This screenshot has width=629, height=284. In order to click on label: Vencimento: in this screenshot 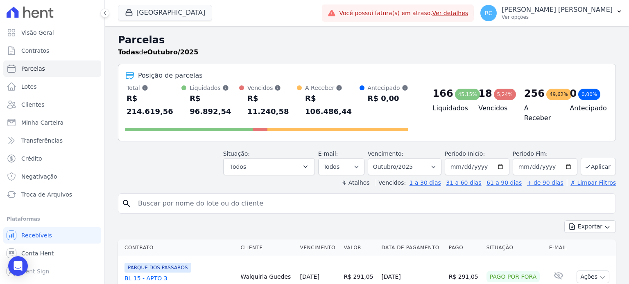, I will do `click(385, 154)`.